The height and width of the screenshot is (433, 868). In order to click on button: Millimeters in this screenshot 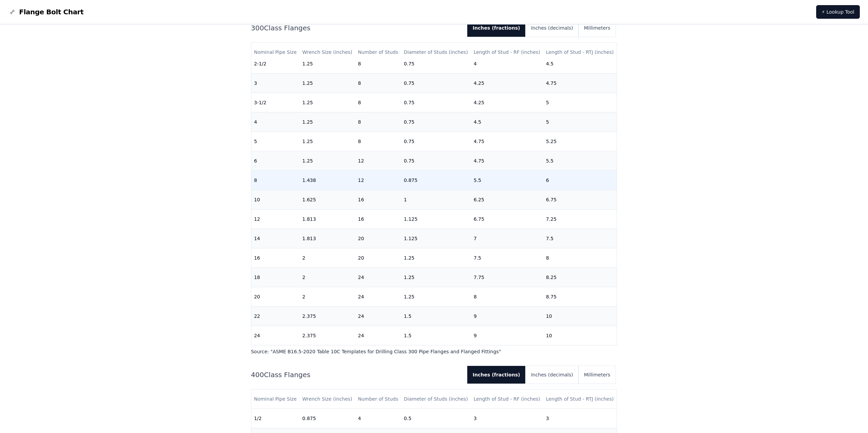, I will do `click(597, 375)`.